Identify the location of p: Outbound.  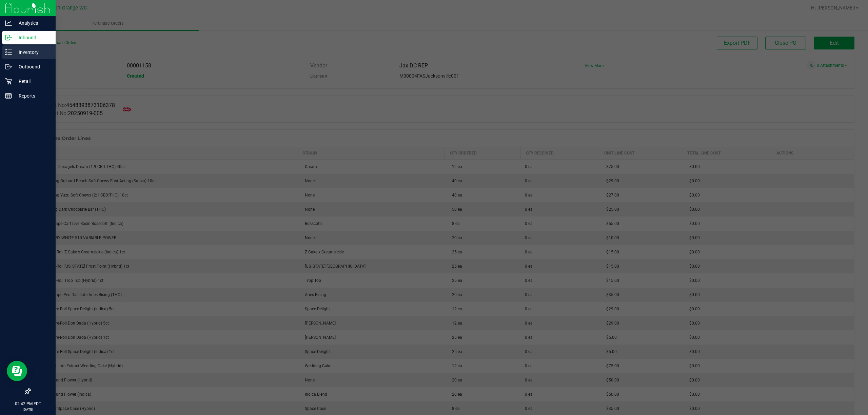
(32, 66).